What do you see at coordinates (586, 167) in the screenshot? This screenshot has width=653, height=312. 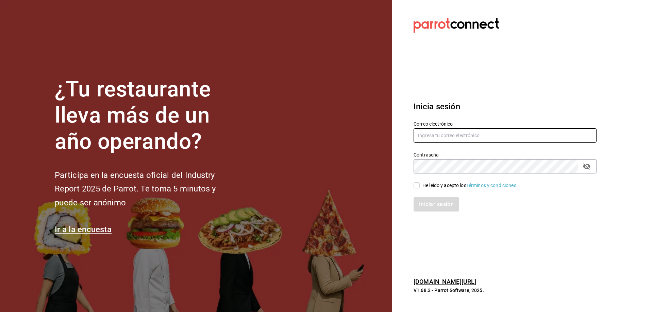 I see `button: passwordField` at bounding box center [586, 167].